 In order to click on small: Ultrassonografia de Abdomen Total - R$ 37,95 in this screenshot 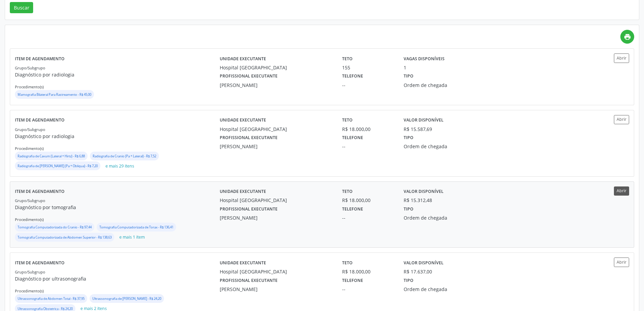, I will do `click(51, 298)`.